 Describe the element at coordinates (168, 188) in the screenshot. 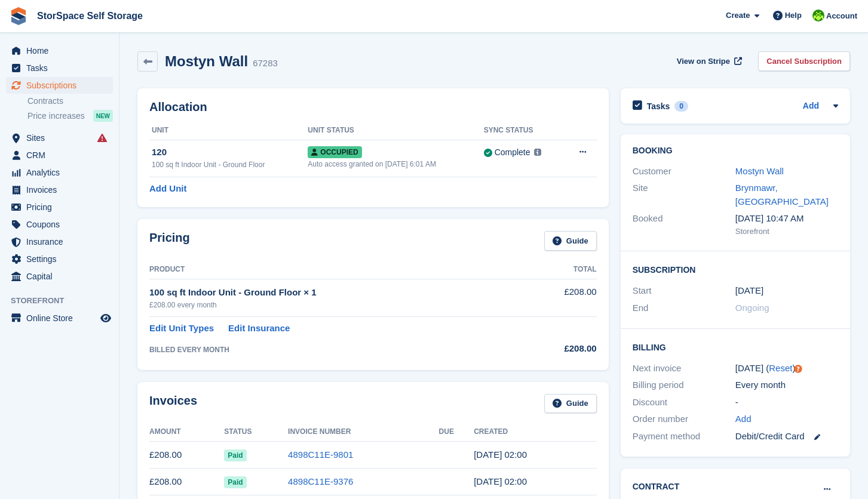

I see `a: Add Unit` at that location.